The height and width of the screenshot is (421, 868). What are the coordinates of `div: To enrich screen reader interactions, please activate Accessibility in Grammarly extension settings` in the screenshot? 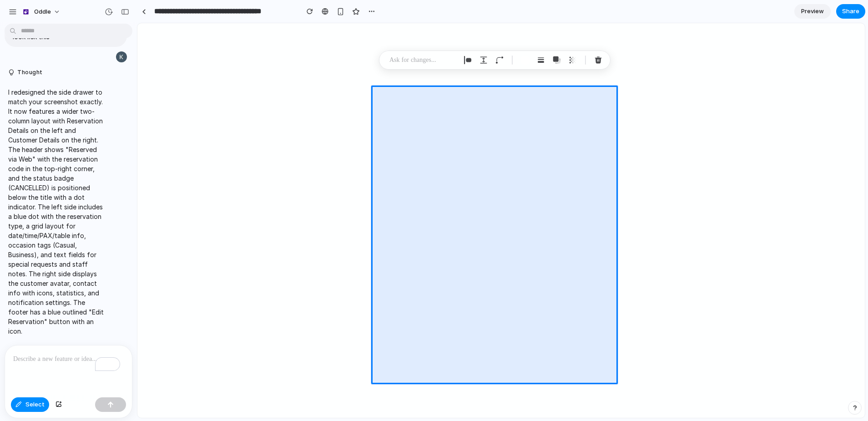 It's located at (68, 370).